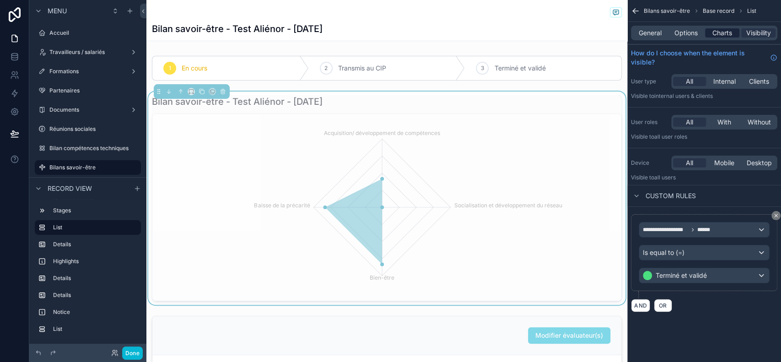  Describe the element at coordinates (682, 276) in the screenshot. I see `span: Terminé et validé` at that location.